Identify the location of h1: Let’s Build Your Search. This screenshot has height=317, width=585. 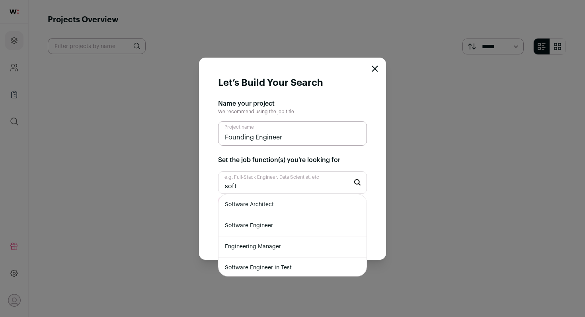
(271, 83).